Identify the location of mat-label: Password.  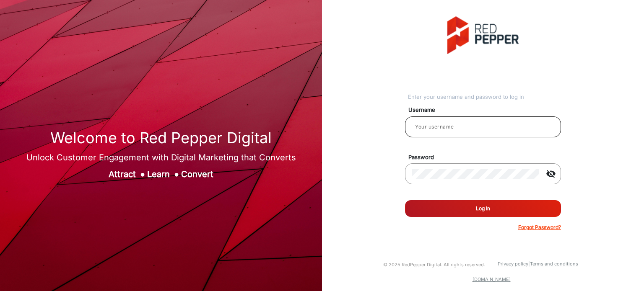
(487, 158).